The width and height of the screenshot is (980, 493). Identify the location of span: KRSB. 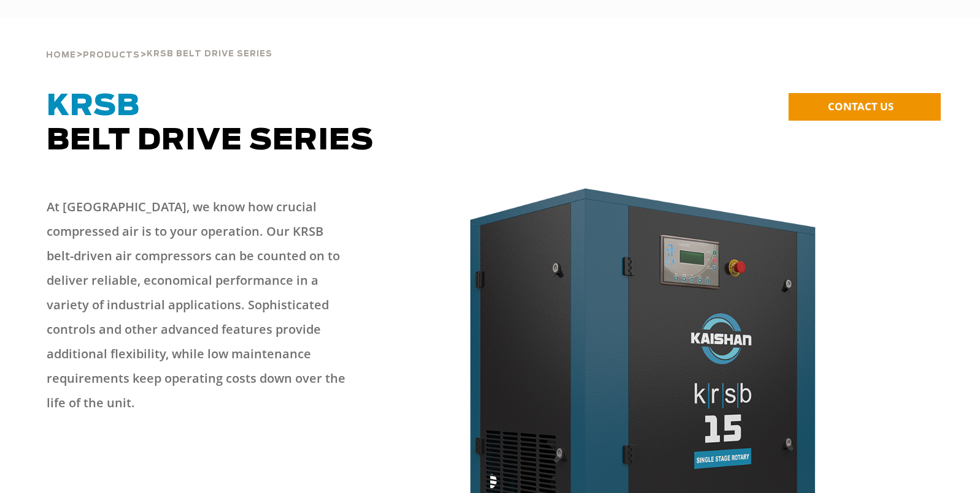
(94, 107).